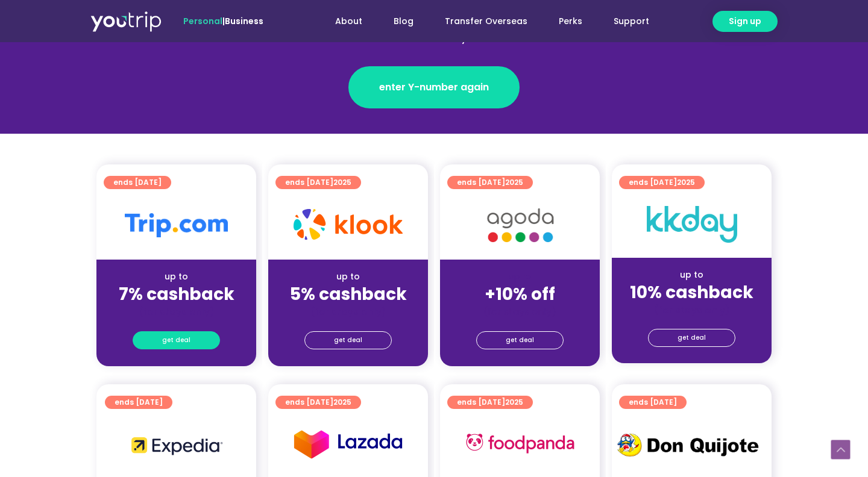 The width and height of the screenshot is (868, 477). What do you see at coordinates (519, 294) in the screenshot?
I see `strong: +10% off` at bounding box center [519, 294].